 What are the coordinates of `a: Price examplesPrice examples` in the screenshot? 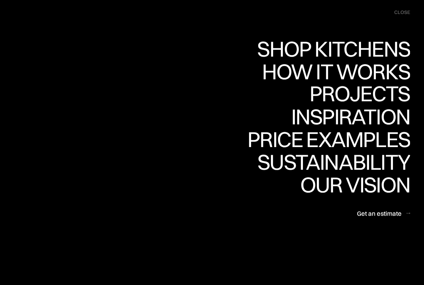 It's located at (329, 139).